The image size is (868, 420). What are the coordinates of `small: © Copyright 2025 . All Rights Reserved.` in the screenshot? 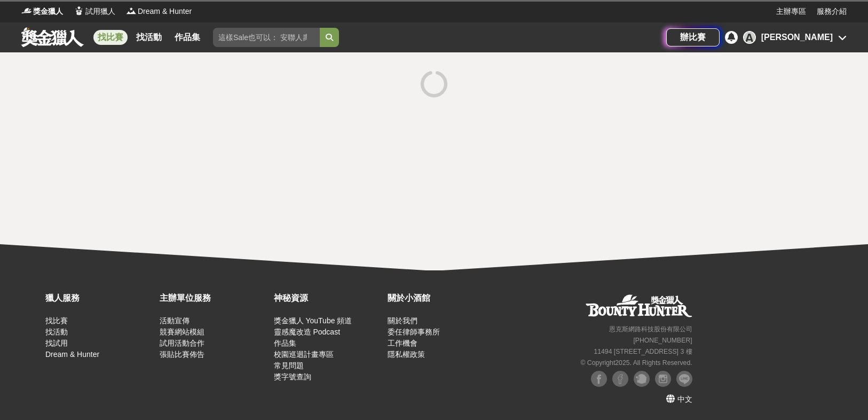 It's located at (637, 362).